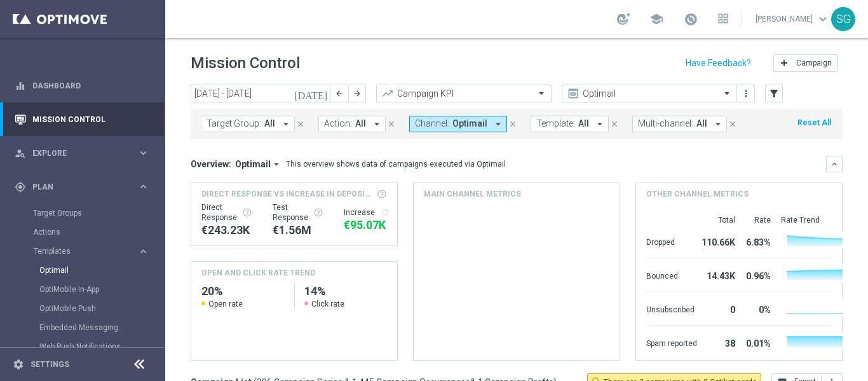  What do you see at coordinates (102, 290) in the screenshot?
I see `div: OptiMobile In-App` at bounding box center [102, 290].